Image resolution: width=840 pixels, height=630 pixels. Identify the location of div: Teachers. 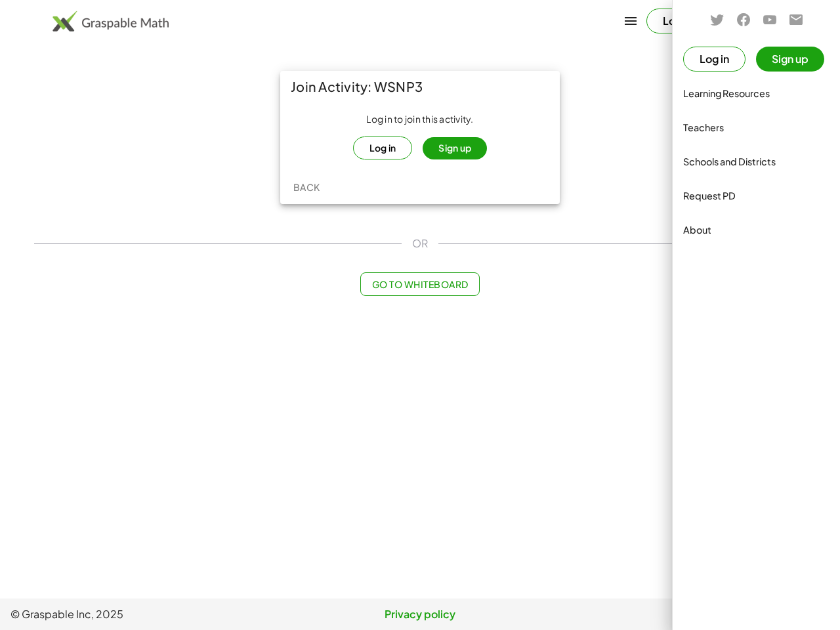
(756, 127).